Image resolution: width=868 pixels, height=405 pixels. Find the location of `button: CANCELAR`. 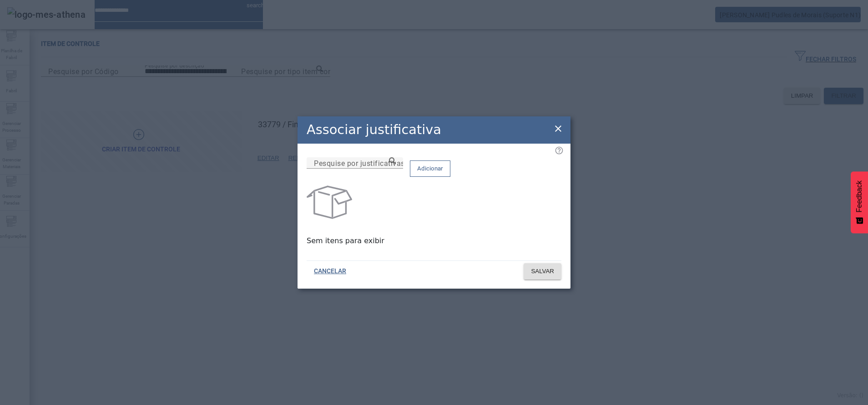

button: CANCELAR is located at coordinates (330, 272).